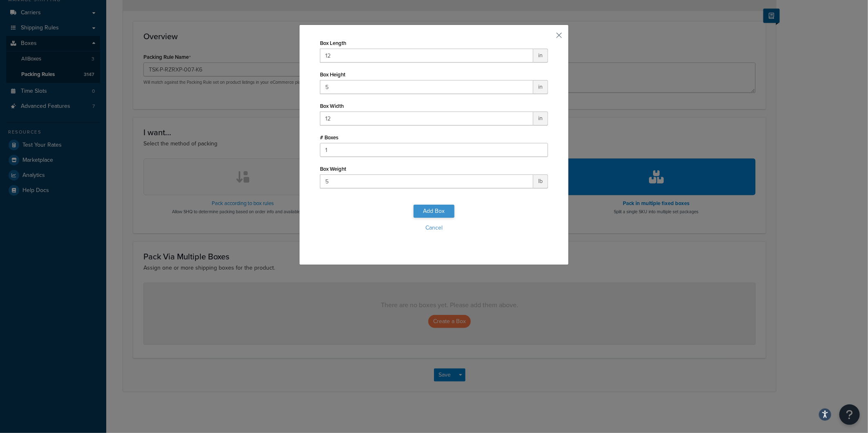 This screenshot has height=433, width=868. Describe the element at coordinates (333, 74) in the screenshot. I see `label: Box Height` at that location.